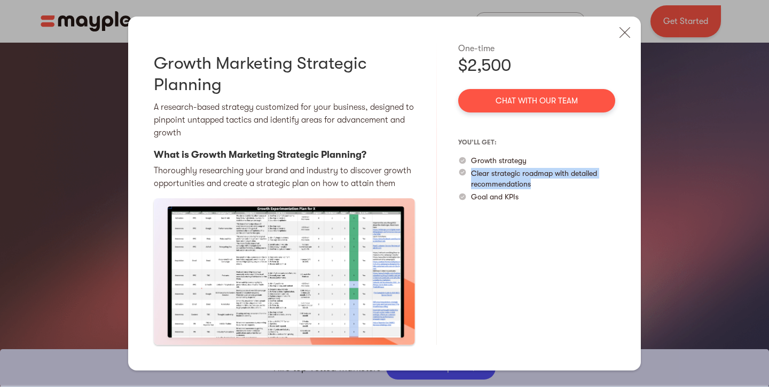 Image resolution: width=769 pixels, height=387 pixels. Describe the element at coordinates (284, 177) in the screenshot. I see `p: Thoroughly researching your brand and industry to discover growth opportunities and create a stra...` at that location.